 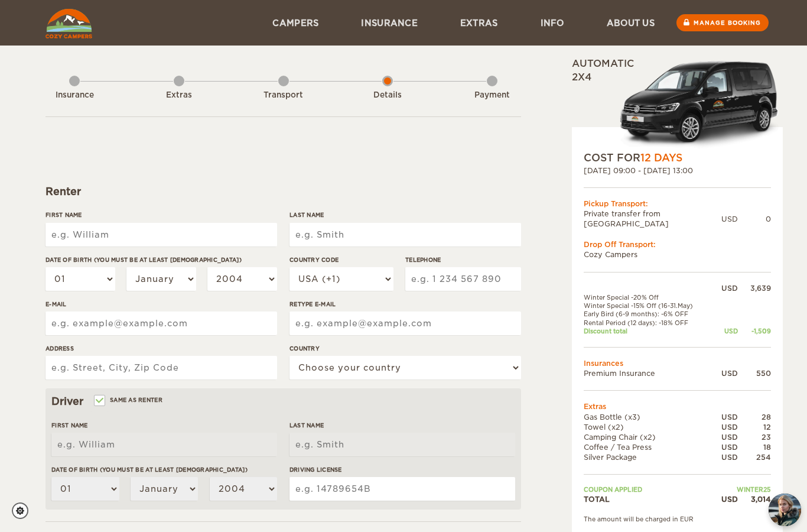 What do you see at coordinates (701, 106) in the screenshot?
I see `img: Volkswagen-Caddy-MaxiCrew_.png` at bounding box center [701, 106].